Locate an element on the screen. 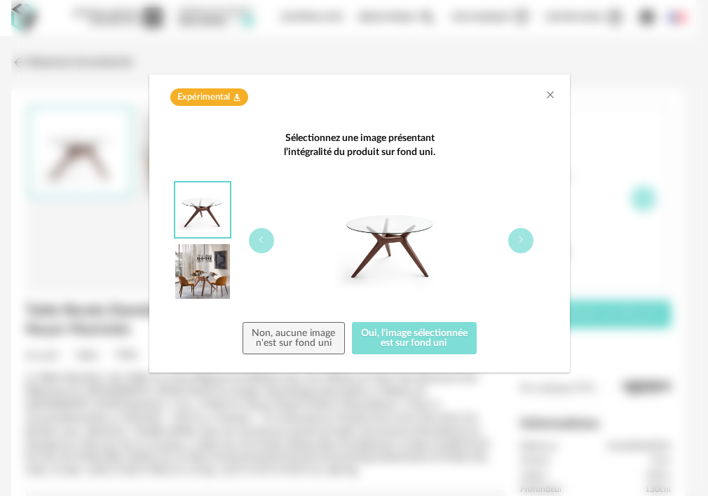  span: Expérimental is located at coordinates (203, 97).